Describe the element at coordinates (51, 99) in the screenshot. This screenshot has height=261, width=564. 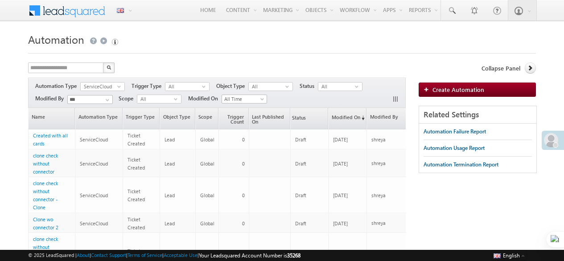
I see `span: Modified By` at that location.